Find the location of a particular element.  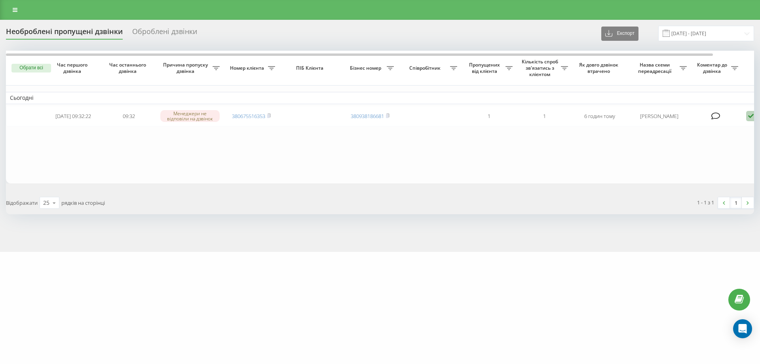

span: Час останнього дзвінка is located at coordinates (129, 68).